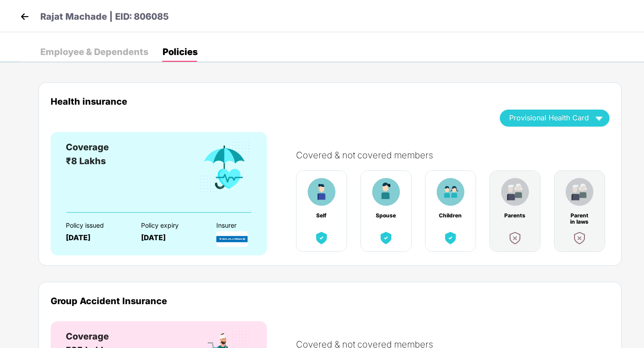  Describe the element at coordinates (515, 216) in the screenshot. I see `div: Parents` at that location.